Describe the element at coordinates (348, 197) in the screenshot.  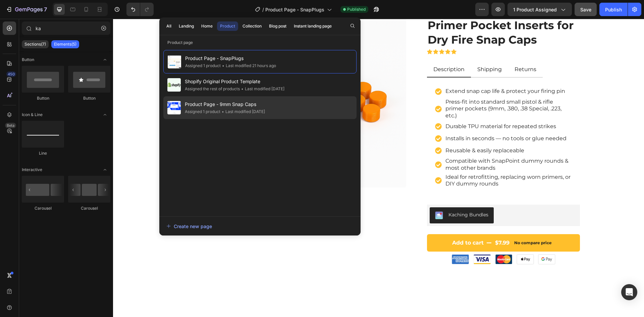
I see `button: Kaching Bundles` at that location.